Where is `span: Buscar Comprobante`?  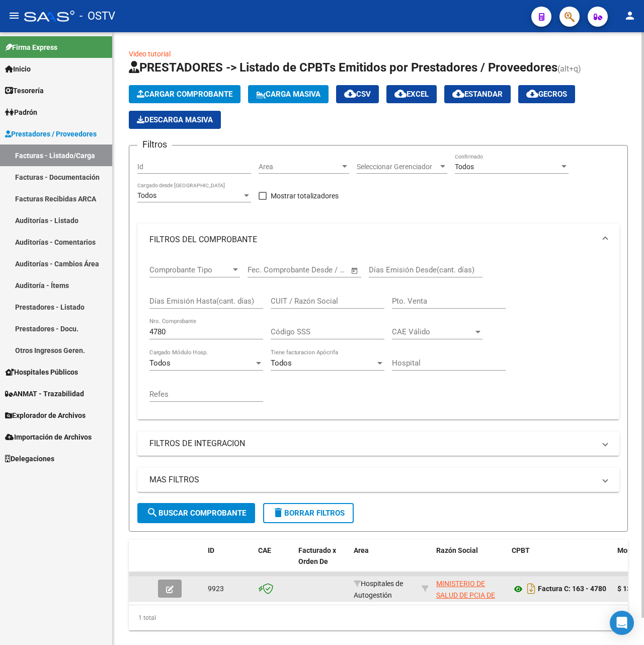 span: Buscar Comprobante is located at coordinates (196, 513).